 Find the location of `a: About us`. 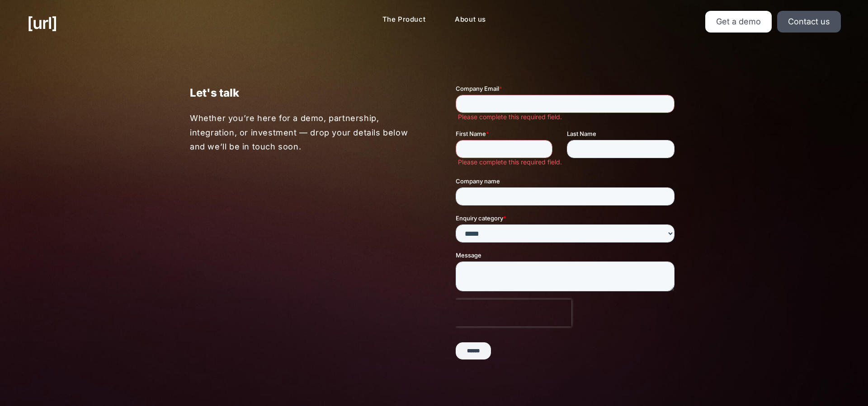

a: About us is located at coordinates (470, 20).